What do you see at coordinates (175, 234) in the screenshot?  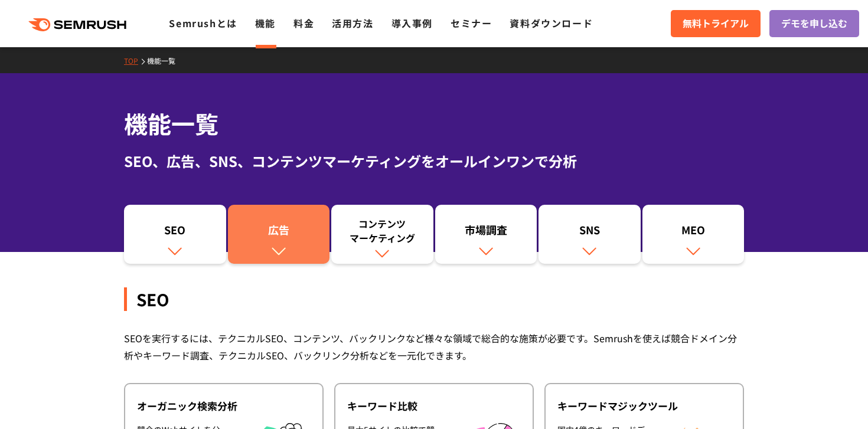 I see `a: SEO` at bounding box center [175, 234].